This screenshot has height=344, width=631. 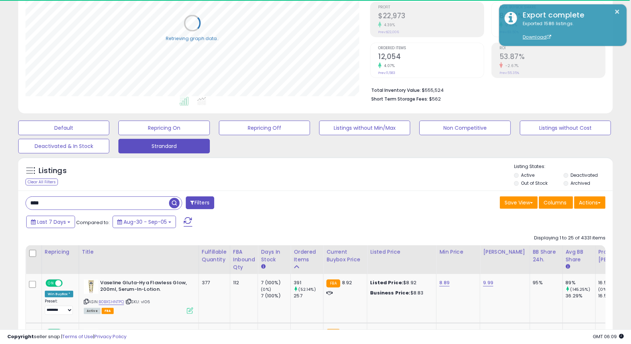 What do you see at coordinates (509, 73) in the screenshot?
I see `small: Prev: 55.35%` at bounding box center [509, 73].